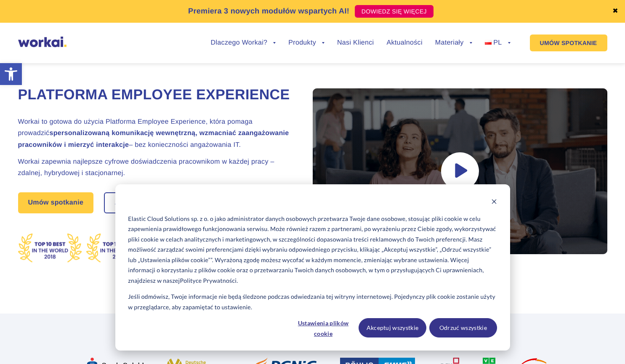 This screenshot has height=364, width=625. What do you see at coordinates (494, 202) in the screenshot?
I see `button: Dismiss cookie banner` at bounding box center [494, 202].